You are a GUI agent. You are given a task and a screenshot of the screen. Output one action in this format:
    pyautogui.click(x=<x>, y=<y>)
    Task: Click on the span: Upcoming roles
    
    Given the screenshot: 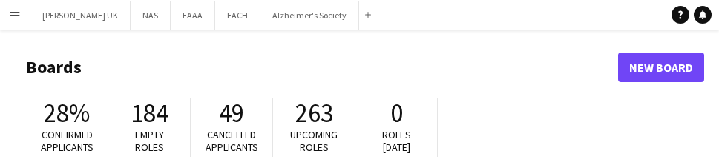 What is the action you would take?
    pyautogui.click(x=314, y=141)
    